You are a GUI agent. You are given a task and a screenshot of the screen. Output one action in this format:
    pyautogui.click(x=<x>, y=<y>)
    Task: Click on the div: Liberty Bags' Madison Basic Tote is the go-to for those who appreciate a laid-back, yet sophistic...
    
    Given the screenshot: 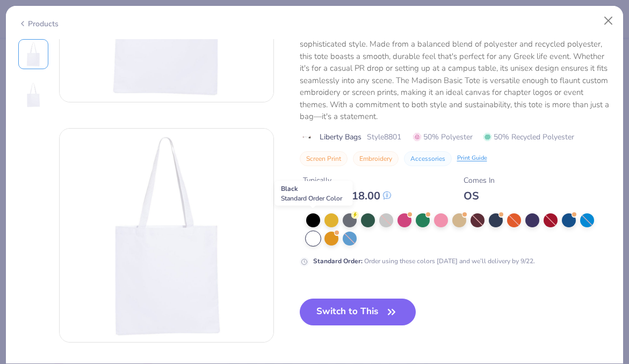 What is the action you would take?
    pyautogui.click(x=455, y=74)
    